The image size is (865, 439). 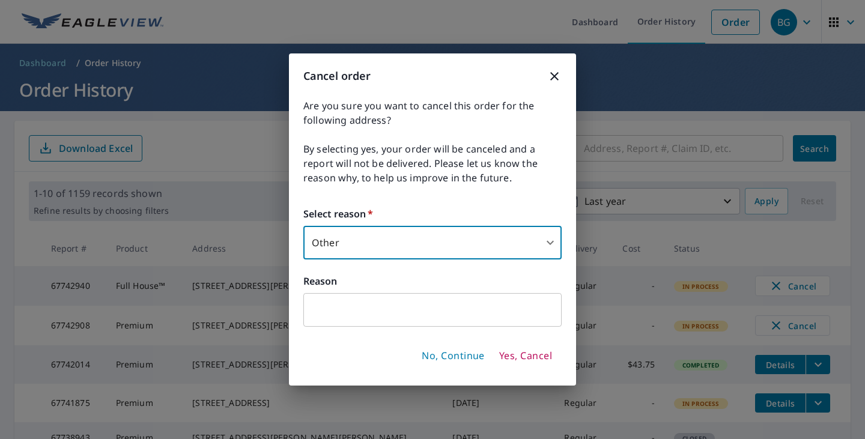 I want to click on span: Yes, Cancel, so click(x=526, y=356).